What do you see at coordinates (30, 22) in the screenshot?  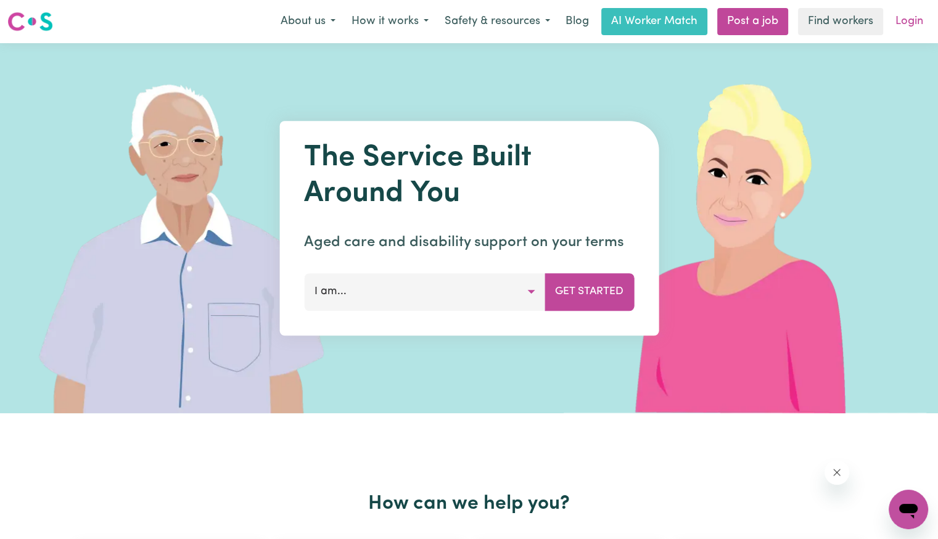 I see `img: Careseekers logo` at bounding box center [30, 22].